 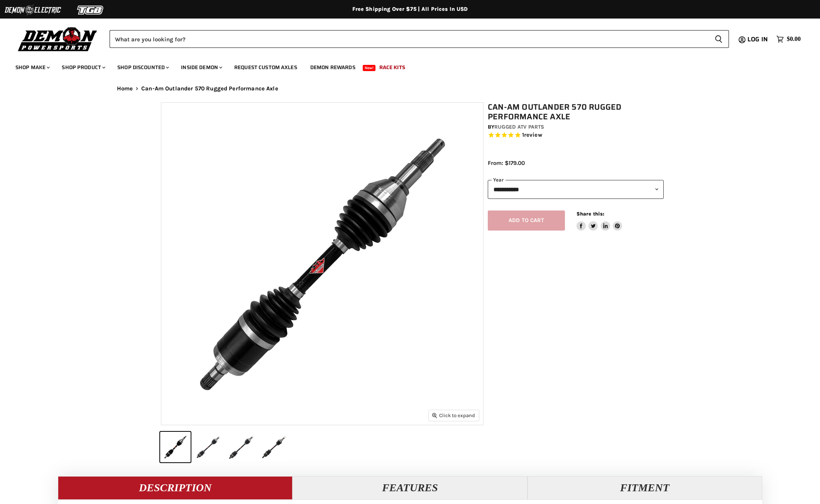 What do you see at coordinates (758, 39) in the screenshot?
I see `span: Log in` at bounding box center [758, 39].